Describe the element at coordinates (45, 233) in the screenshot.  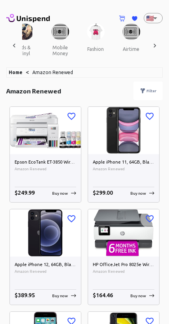
I see `img: Apple iPhone 12, 64GB, Black - Fully Unlocked (Renewed) image` at that location.